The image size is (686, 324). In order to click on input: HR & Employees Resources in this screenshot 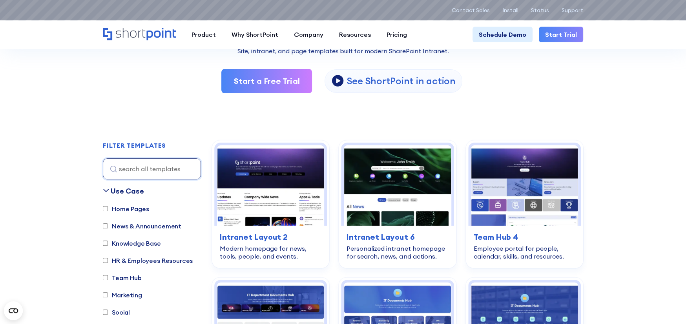, I will do `click(105, 260)`.